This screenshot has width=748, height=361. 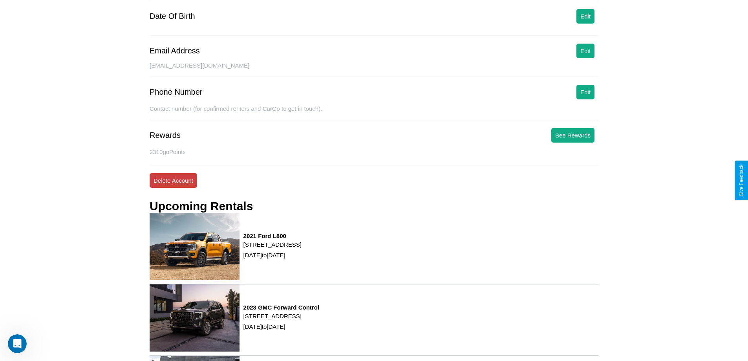 What do you see at coordinates (172, 16) in the screenshot?
I see `div: Date Of Birth` at bounding box center [172, 16].